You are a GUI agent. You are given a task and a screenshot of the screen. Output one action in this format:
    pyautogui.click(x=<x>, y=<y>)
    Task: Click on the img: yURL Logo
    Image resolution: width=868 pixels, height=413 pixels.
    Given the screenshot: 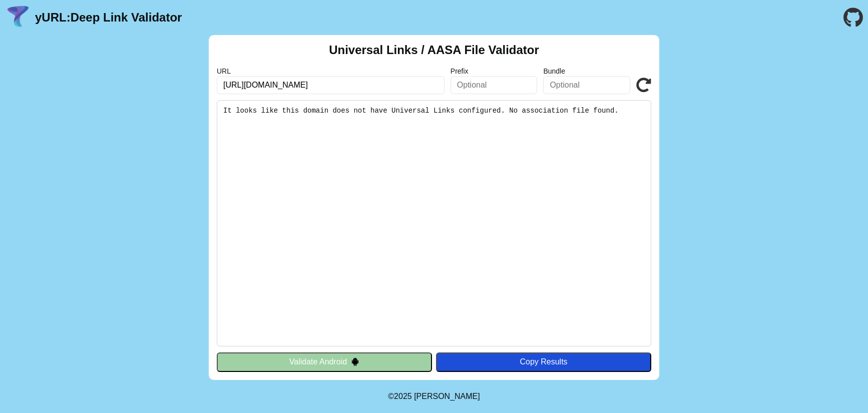 What is the action you would take?
    pyautogui.click(x=18, y=18)
    